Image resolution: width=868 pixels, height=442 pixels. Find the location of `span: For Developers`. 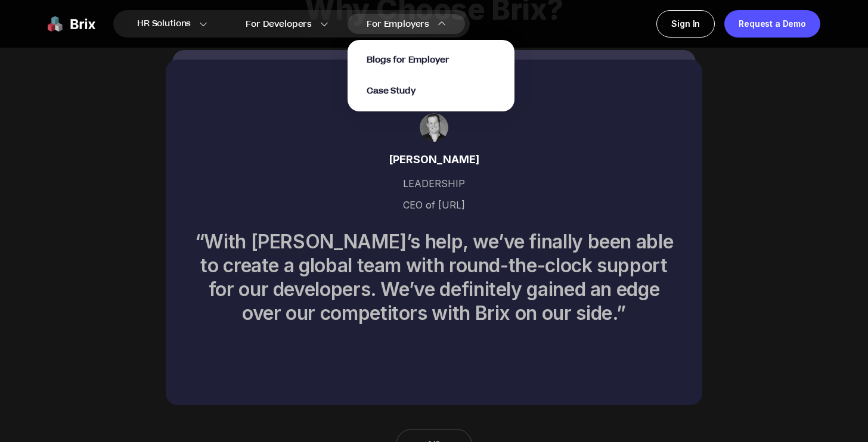

span: For Developers is located at coordinates (278, 24).